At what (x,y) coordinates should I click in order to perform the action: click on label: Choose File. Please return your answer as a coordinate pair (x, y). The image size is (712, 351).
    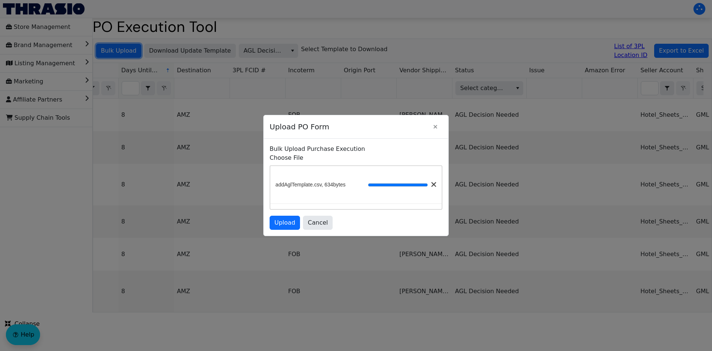
    Looking at the image, I should click on (356, 158).